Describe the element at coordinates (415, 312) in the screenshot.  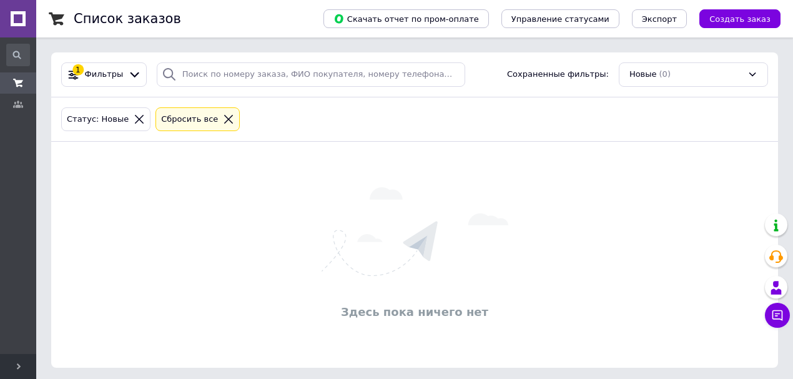
I see `div: Здесь пока ничего нет` at that location.